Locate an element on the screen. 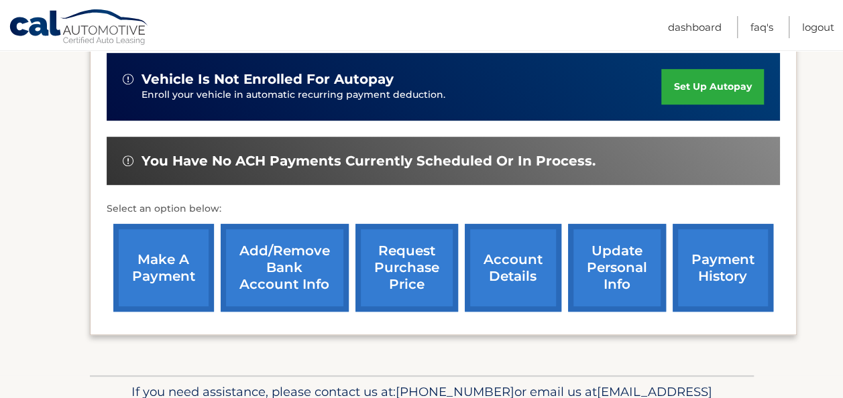 The height and width of the screenshot is (398, 843). a: make a payment is located at coordinates (164, 268).